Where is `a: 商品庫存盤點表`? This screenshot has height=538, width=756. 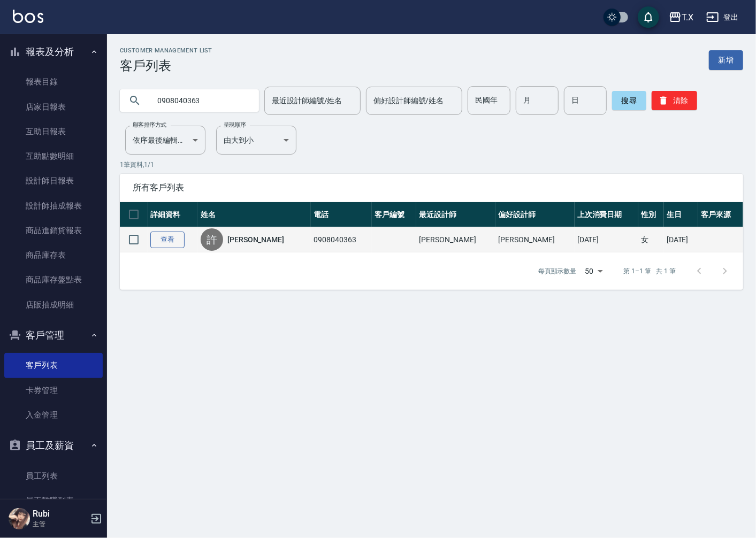 a: 商品庫存盤點表 is located at coordinates (54, 280).